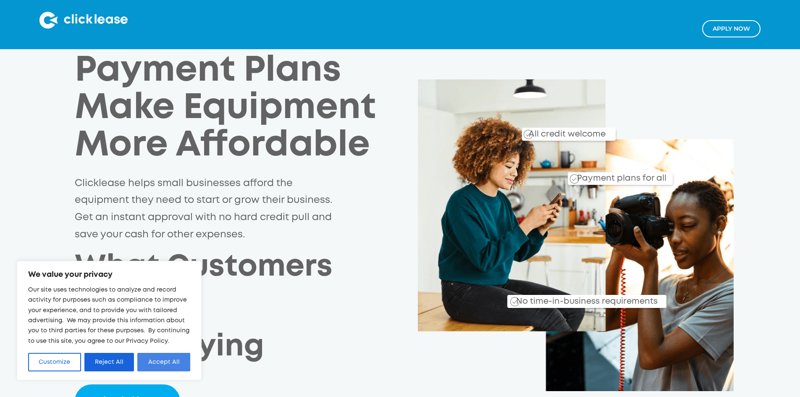  What do you see at coordinates (84, 20) in the screenshot?
I see `img: Clicklease logo` at bounding box center [84, 20].